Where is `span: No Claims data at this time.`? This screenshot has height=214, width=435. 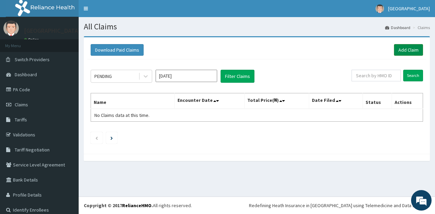 span: No Claims data at this time. is located at coordinates (122, 115).